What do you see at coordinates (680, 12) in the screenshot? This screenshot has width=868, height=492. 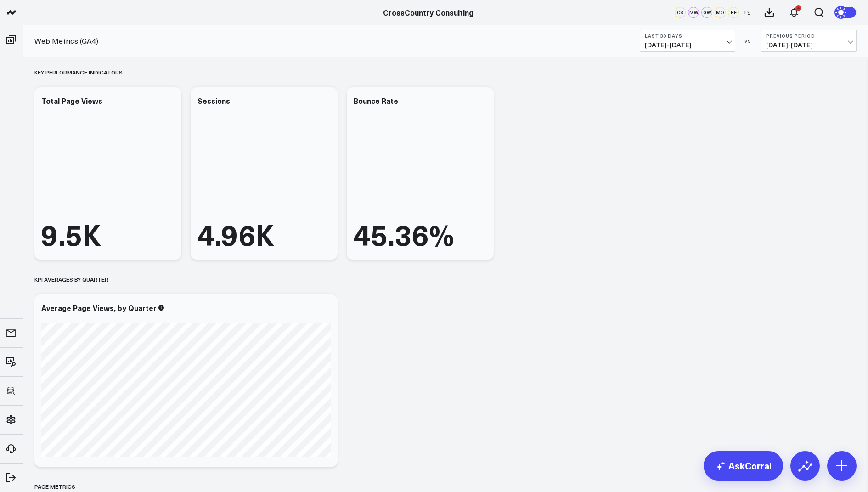 I see `div: CS` at bounding box center [680, 12].